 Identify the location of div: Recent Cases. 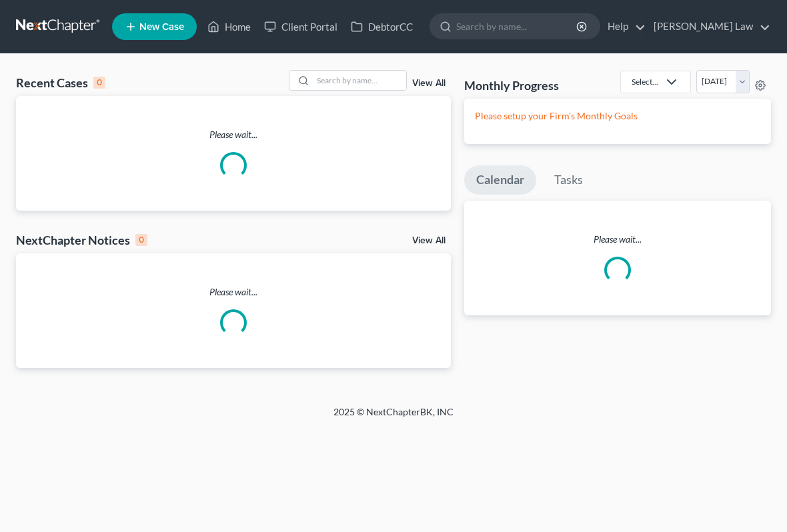
(61, 83).